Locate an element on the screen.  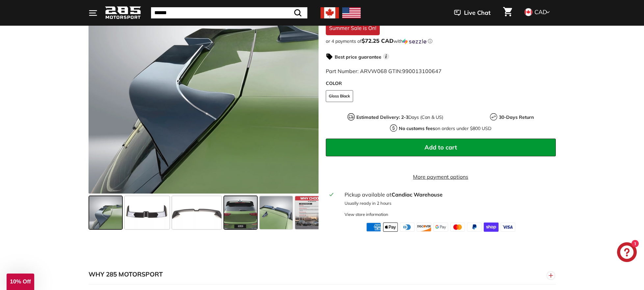
div: Summer Sale is On! is located at coordinates (353, 28).